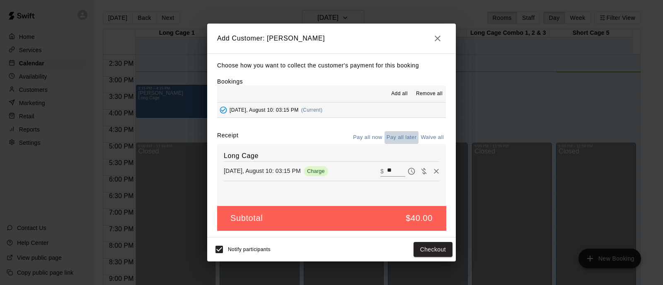  I want to click on p: Choose how you want to collect the customer's payment for this booking, so click(331, 65).